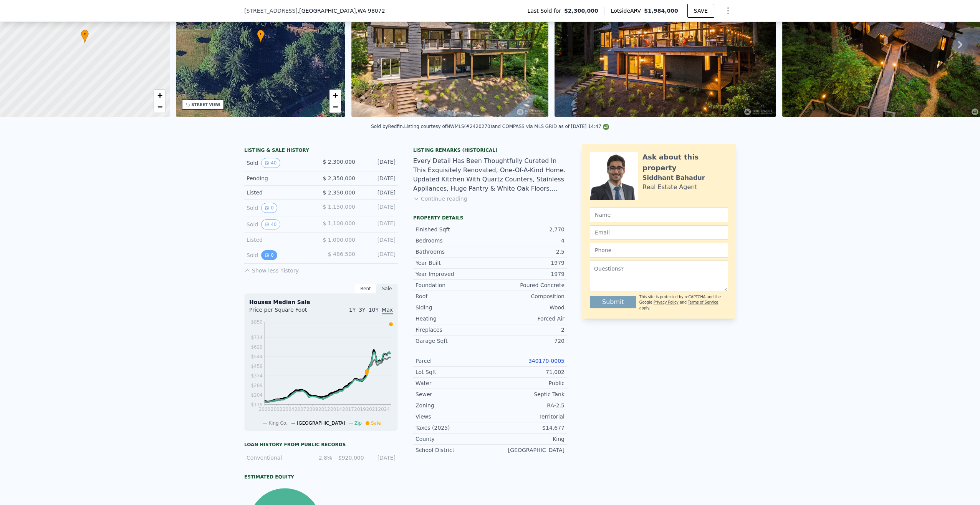  Describe the element at coordinates (361, 310) in the screenshot. I see `span: 3Y` at that location.